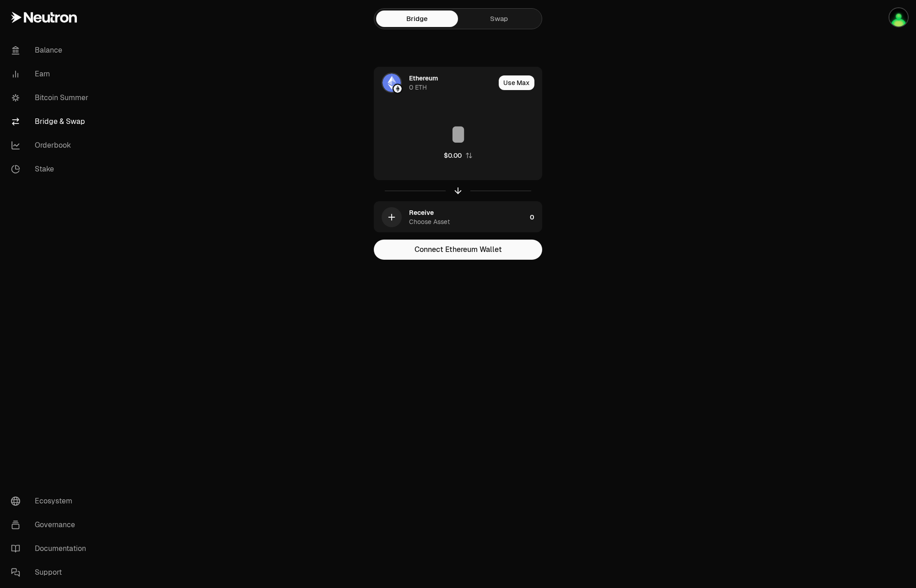 The image size is (916, 588). What do you see at coordinates (51, 122) in the screenshot?
I see `a: Bridge & Swap` at bounding box center [51, 122].